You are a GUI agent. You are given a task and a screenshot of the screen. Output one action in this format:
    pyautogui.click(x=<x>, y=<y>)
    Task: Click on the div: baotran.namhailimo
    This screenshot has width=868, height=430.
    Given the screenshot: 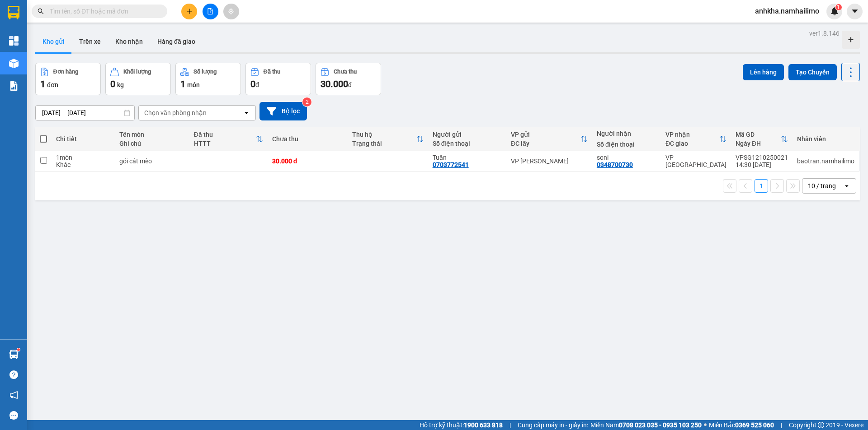 What is the action you would take?
    pyautogui.click(x=825, y=161)
    